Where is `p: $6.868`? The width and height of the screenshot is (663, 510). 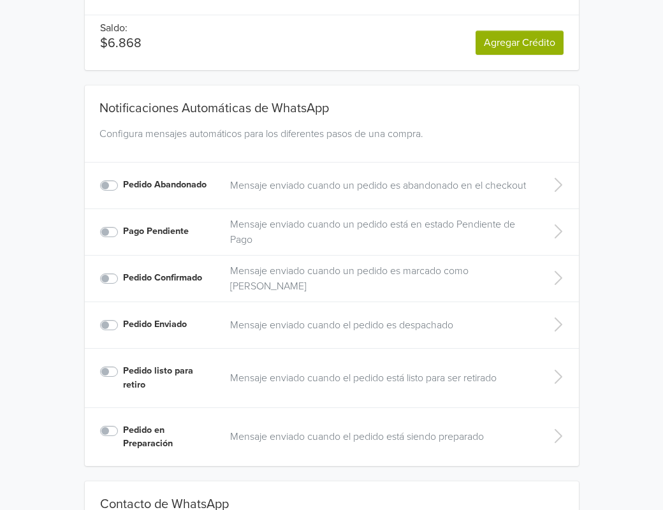
p: $6.868 is located at coordinates (120, 43).